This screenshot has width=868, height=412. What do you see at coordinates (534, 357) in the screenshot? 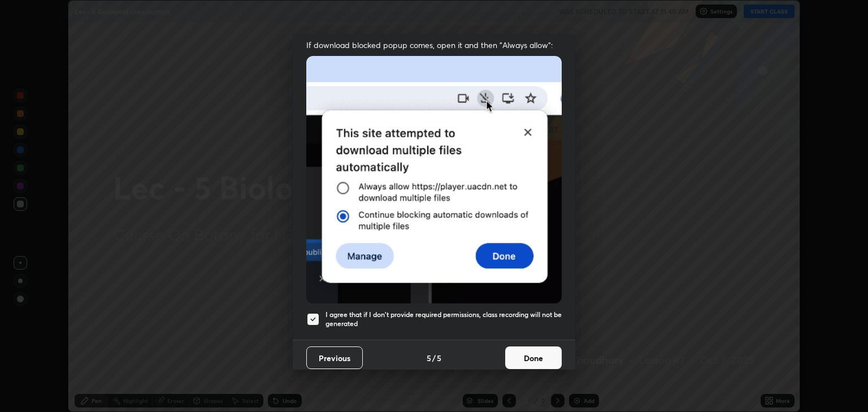
I see `button: Done` at bounding box center [534, 357].